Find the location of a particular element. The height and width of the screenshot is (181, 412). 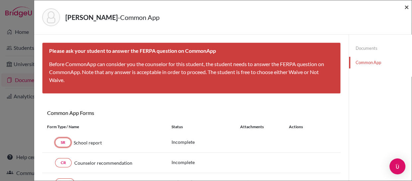

span: Counselor recommendation is located at coordinates (103, 162).